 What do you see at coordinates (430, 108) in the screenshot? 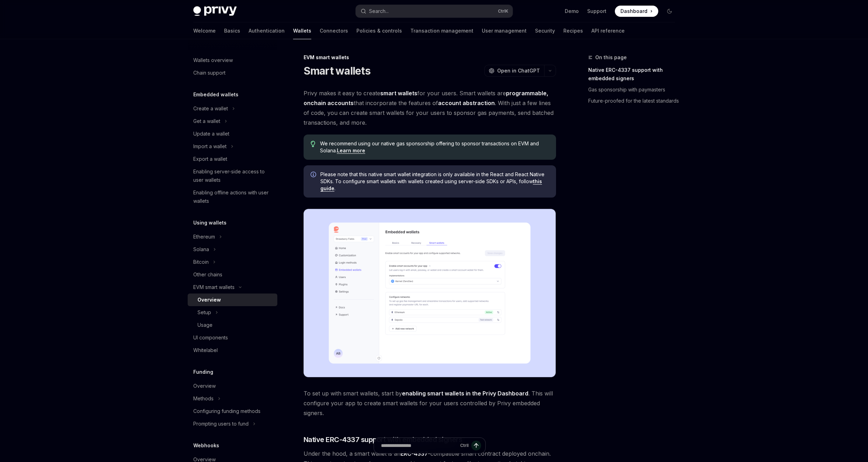
I see `span: Privy makes it easy to create for your users. Smart wallets are that incorporate the features of ...` at bounding box center [430, 108].